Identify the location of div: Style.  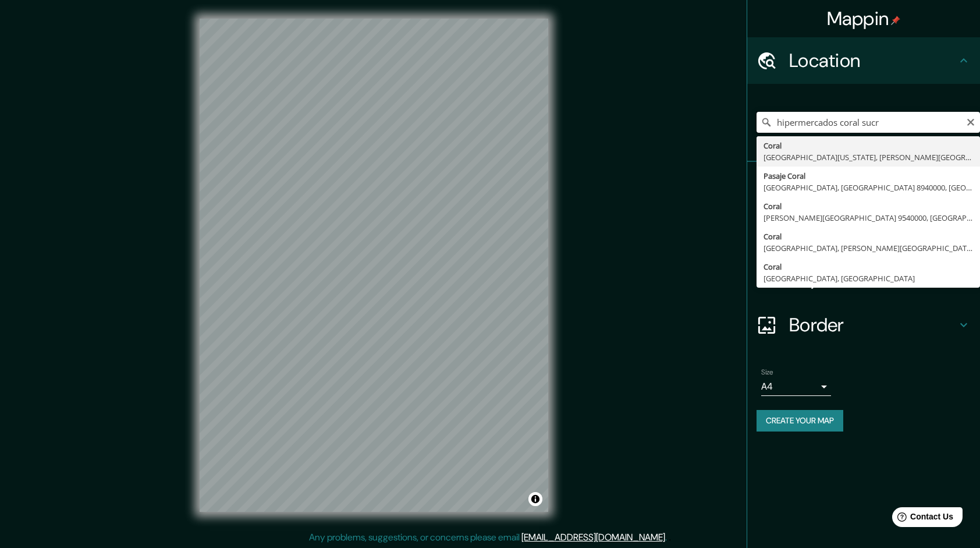
(864, 232).